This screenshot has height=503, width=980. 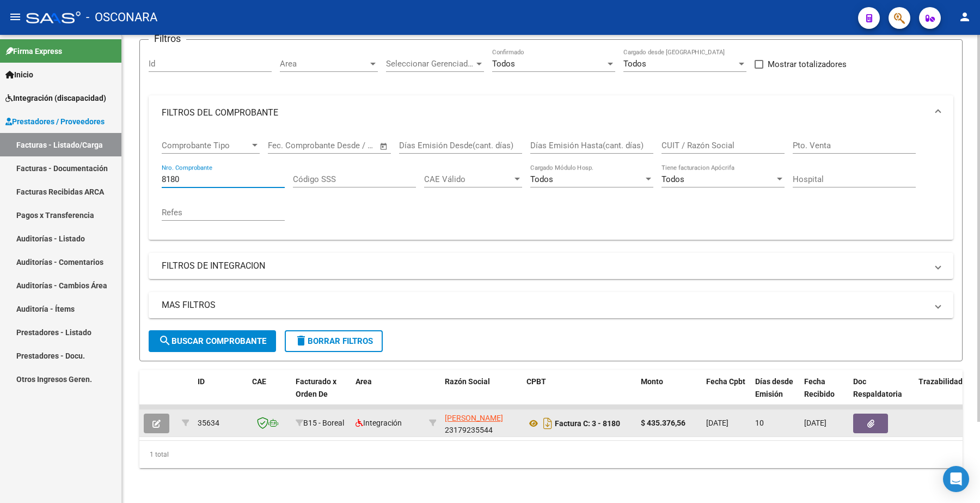 What do you see at coordinates (324, 423) in the screenshot?
I see `span: B15 - Boreal` at bounding box center [324, 423].